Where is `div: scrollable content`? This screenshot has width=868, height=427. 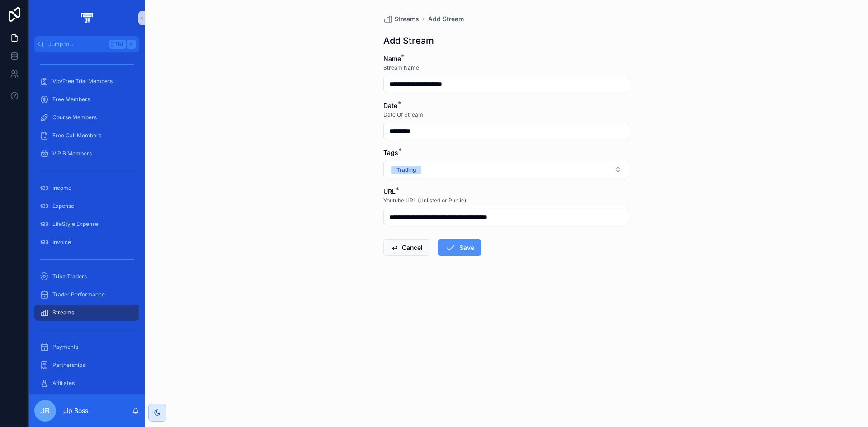 div: scrollable content is located at coordinates (87, 223).